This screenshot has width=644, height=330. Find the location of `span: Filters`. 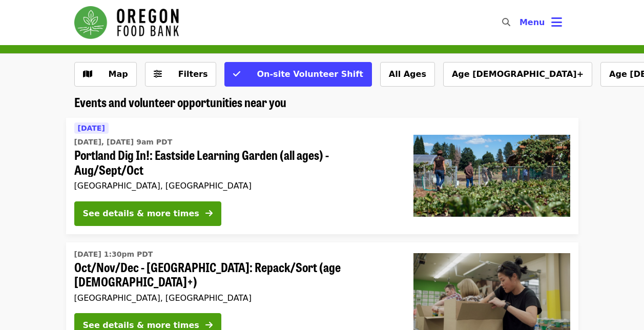

span: Filters is located at coordinates (193, 74).